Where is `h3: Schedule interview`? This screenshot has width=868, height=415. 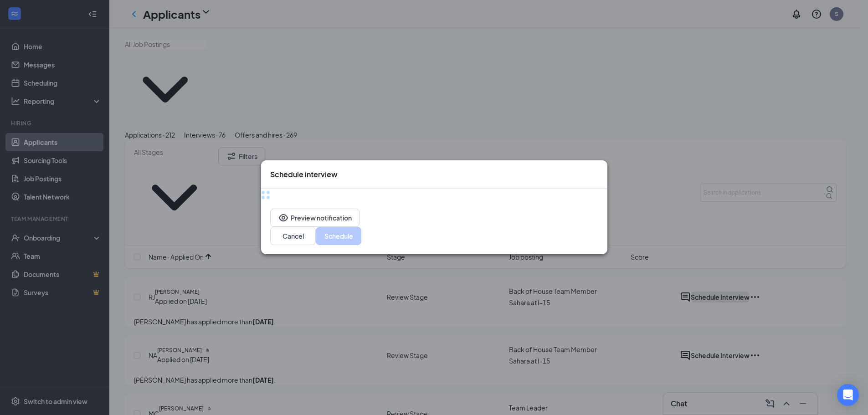
h3: Schedule interview is located at coordinates (304, 175).